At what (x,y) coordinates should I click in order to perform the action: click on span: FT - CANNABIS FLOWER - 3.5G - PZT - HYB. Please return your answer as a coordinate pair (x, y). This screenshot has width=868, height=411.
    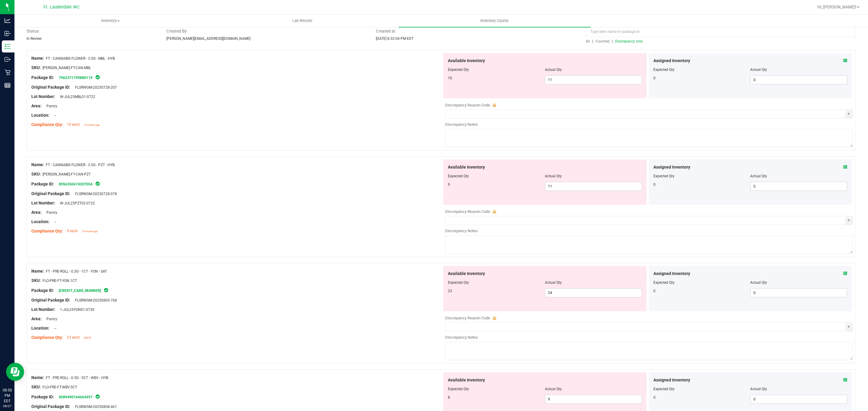
    Looking at the image, I should click on (80, 165).